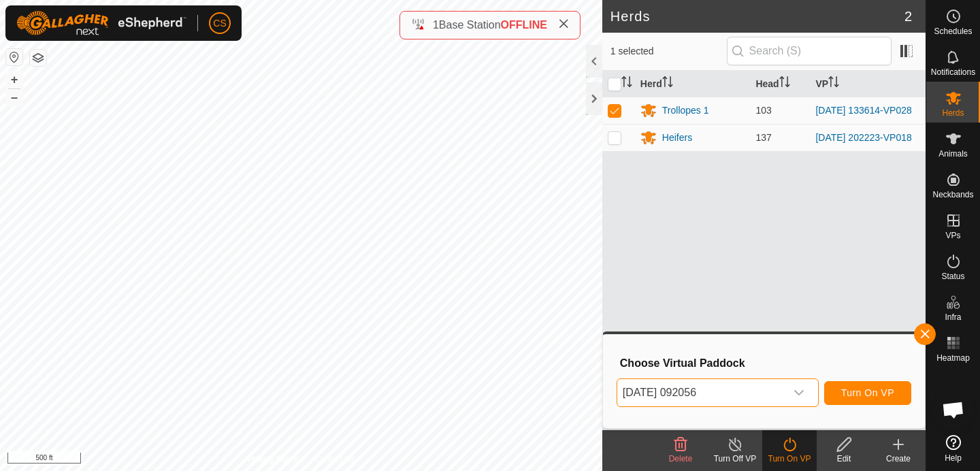 The height and width of the screenshot is (471, 980). I want to click on span: Status, so click(953, 276).